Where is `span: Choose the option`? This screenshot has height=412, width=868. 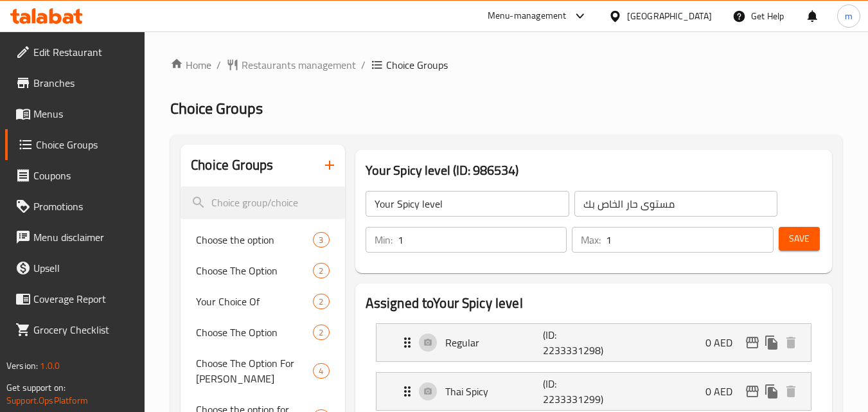
span: Choose the option is located at coordinates (255, 240).